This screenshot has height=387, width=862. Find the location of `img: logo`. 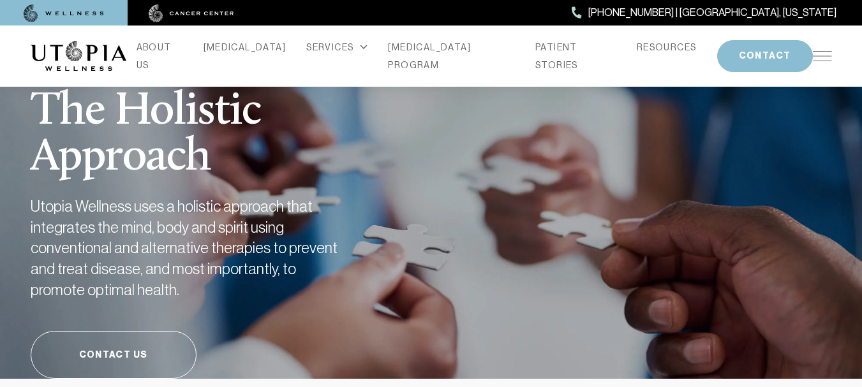

img: logo is located at coordinates (78, 56).